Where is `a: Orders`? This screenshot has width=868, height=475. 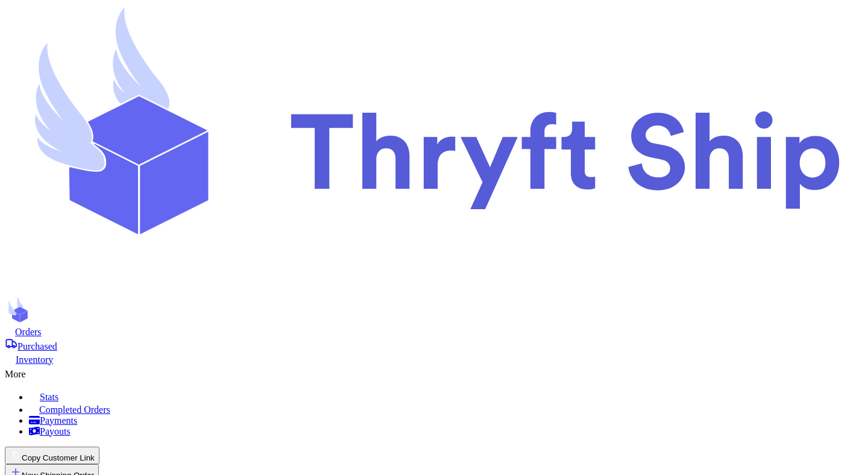
a: Orders is located at coordinates (434, 331).